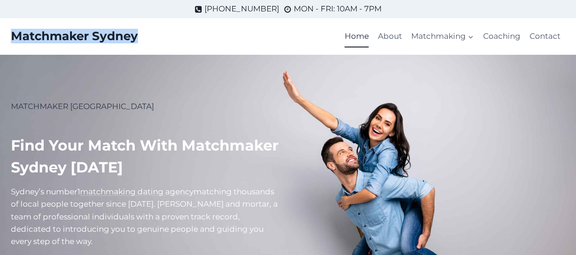 The image size is (576, 255). I want to click on button: Child menu of Matchmaking, so click(443, 36).